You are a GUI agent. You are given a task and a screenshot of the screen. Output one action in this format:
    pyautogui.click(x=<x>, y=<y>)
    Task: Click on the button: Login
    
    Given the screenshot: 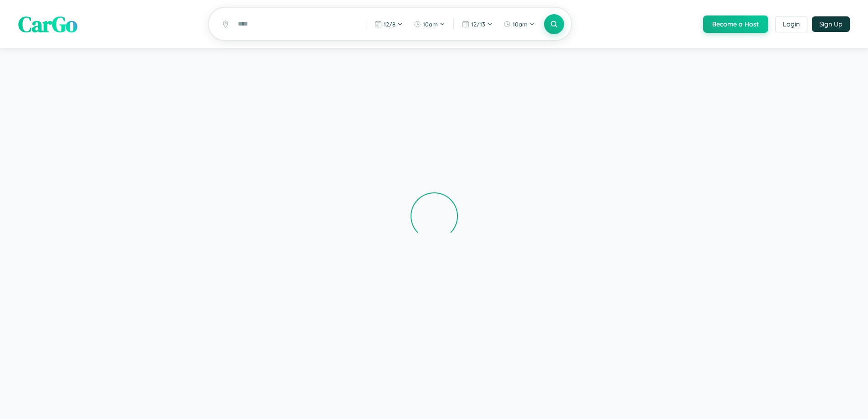 What is the action you would take?
    pyautogui.click(x=791, y=24)
    